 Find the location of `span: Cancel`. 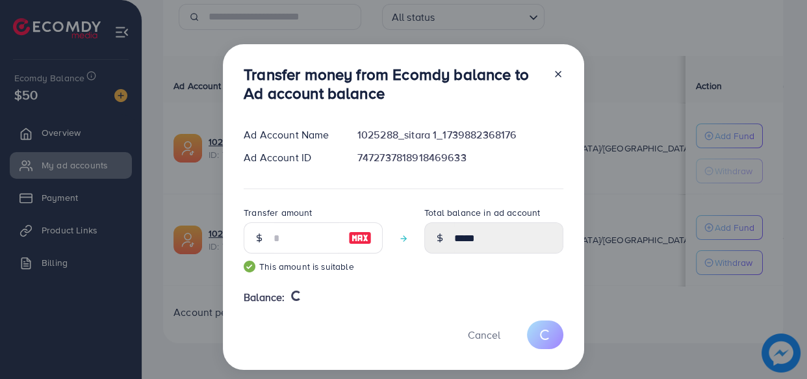

span: Cancel is located at coordinates (484, 335).